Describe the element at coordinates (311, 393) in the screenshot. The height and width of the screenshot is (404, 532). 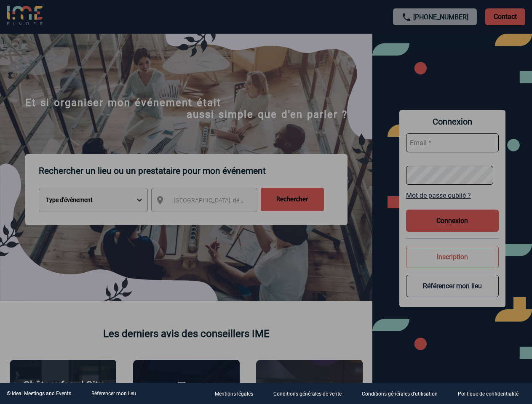
I see `a: Conditions générales de vente` at that location.